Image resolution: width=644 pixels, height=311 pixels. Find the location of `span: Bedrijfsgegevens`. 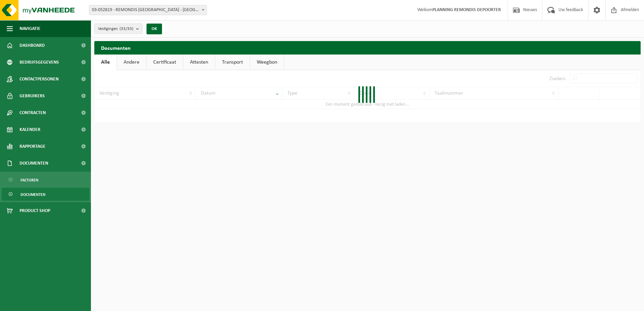

span: Bedrijfsgegevens is located at coordinates (39, 62).